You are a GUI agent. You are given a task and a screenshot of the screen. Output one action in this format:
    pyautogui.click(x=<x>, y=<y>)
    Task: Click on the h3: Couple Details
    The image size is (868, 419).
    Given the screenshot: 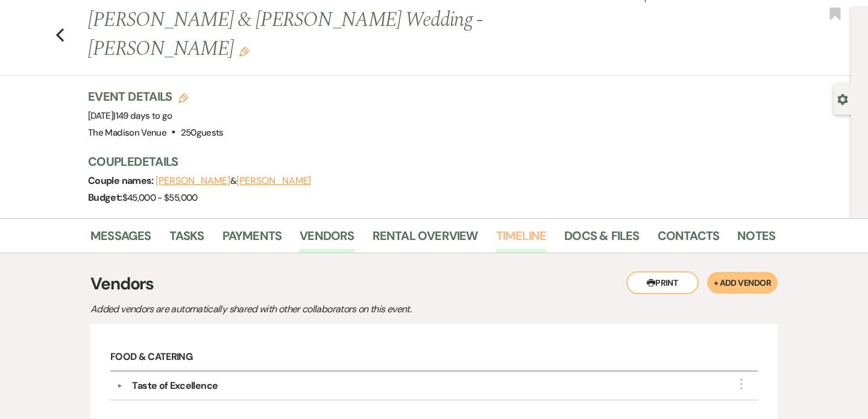 What is the action you would take?
    pyautogui.click(x=426, y=162)
    